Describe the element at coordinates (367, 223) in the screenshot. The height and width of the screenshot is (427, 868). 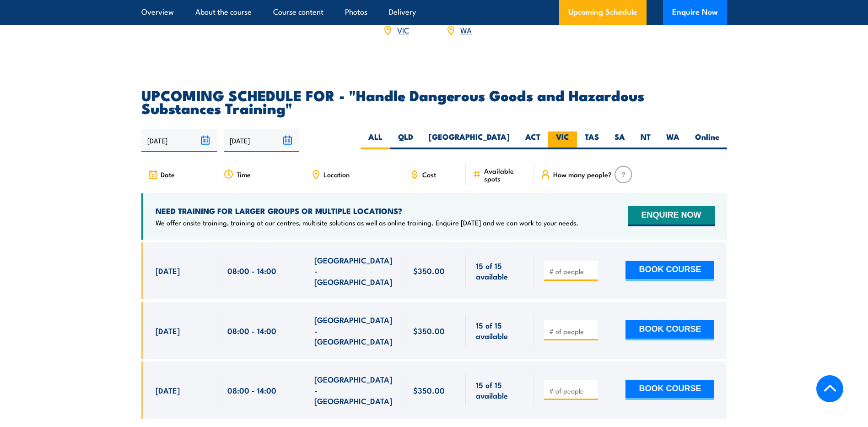
I see `p: We offer onsite training, training at our centres, multisite solutions as well as online training...` at that location.